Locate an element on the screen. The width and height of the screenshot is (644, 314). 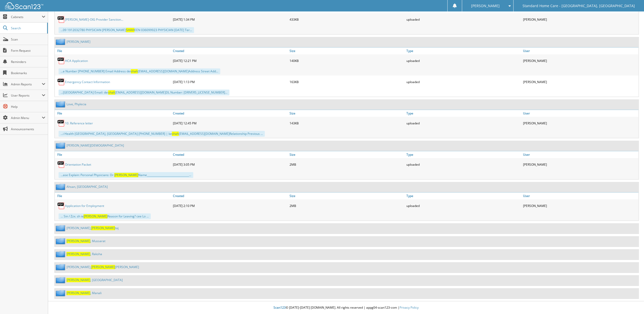
span: Bookmarks is located at coordinates (28, 73).